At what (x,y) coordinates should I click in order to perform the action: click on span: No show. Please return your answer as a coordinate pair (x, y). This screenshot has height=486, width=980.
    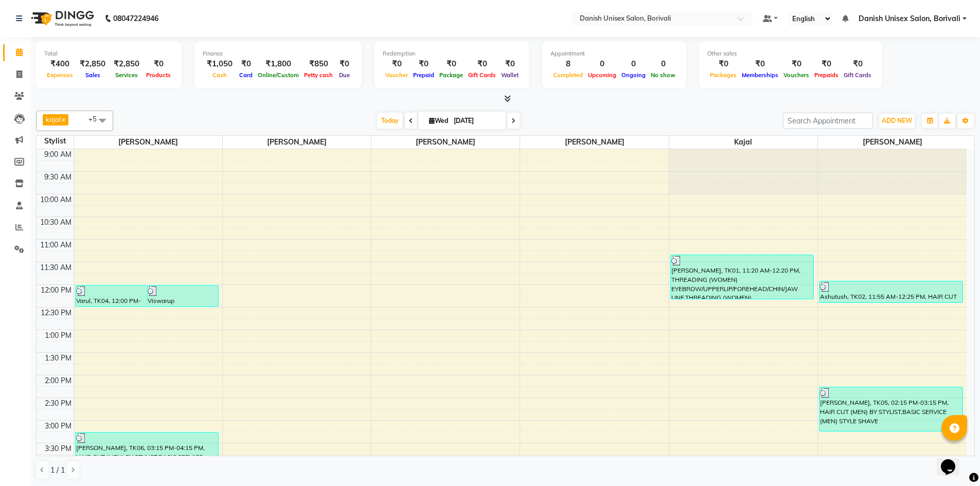
    Looking at the image, I should click on (663, 75).